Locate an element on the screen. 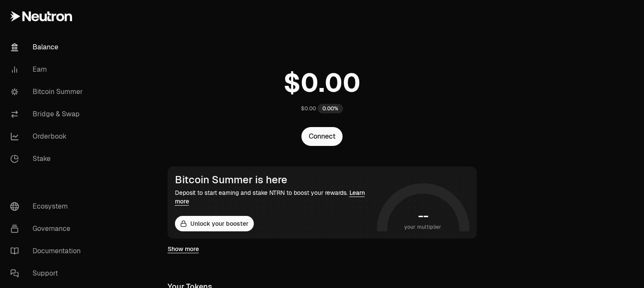 The height and width of the screenshot is (288, 644). div: $0.00 is located at coordinates (308, 109).